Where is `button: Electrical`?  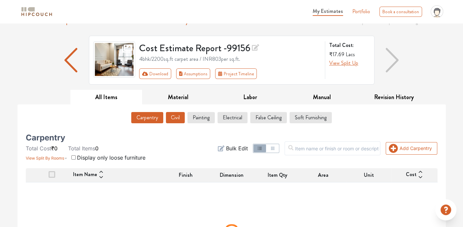
button: Electrical is located at coordinates (233, 118).